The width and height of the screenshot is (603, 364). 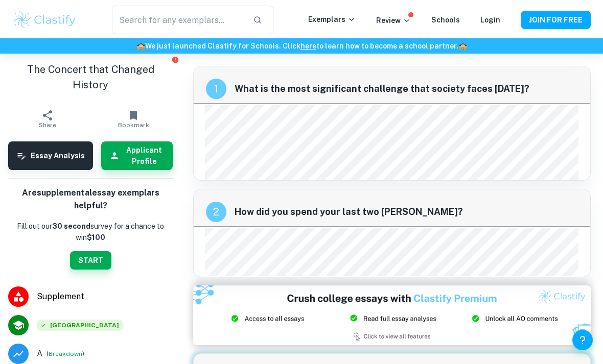 What do you see at coordinates (90, 198) in the screenshot?
I see `h6: Are supplemental essay exemplars helpful?` at bounding box center [90, 198].